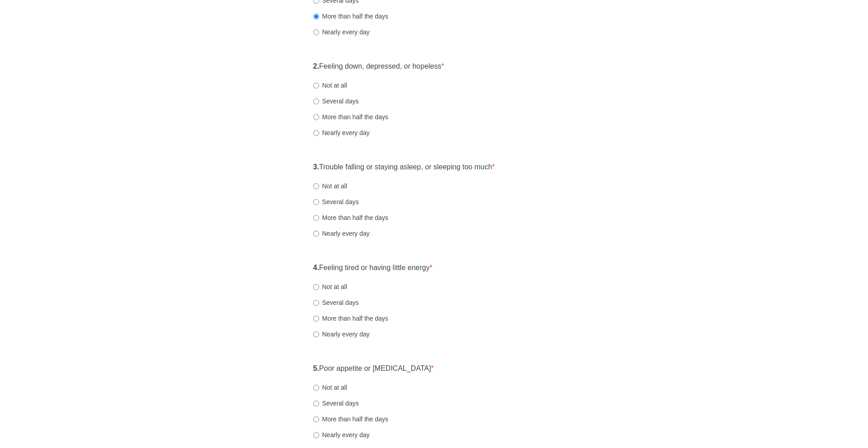  Describe the element at coordinates (316, 267) in the screenshot. I see `strong: 4.` at that location.